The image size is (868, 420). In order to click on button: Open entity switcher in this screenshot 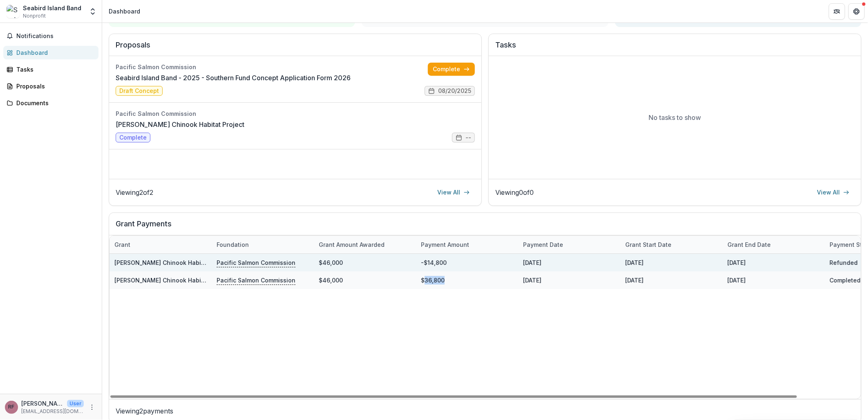, I will do `click(92, 11)`.